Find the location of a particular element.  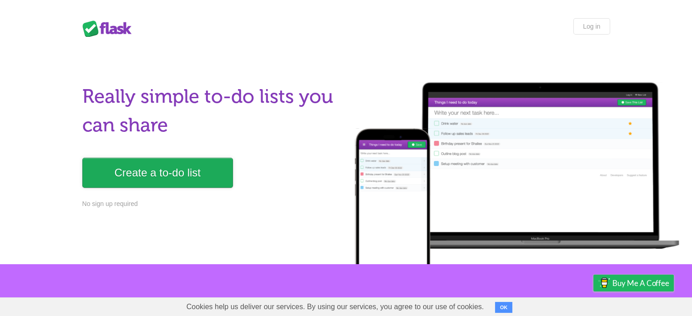

p: No sign up required is located at coordinates (211, 204).